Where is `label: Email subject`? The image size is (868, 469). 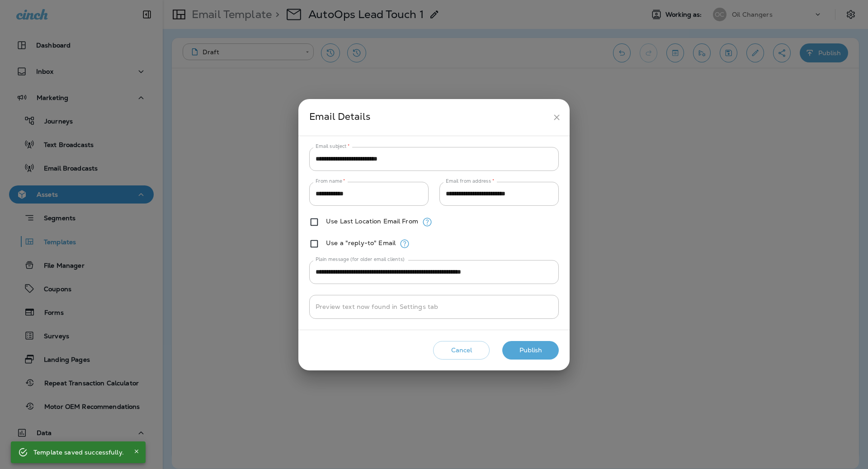
label: Email subject is located at coordinates (333, 146).